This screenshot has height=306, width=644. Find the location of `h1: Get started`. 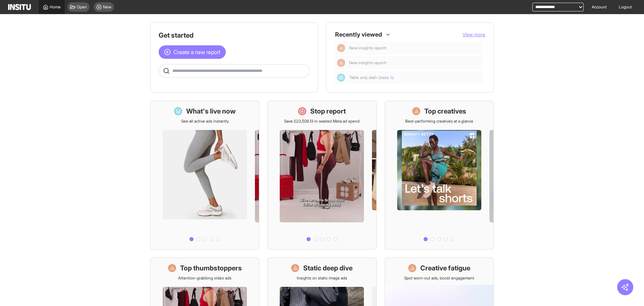

h1: Get started is located at coordinates (234, 35).